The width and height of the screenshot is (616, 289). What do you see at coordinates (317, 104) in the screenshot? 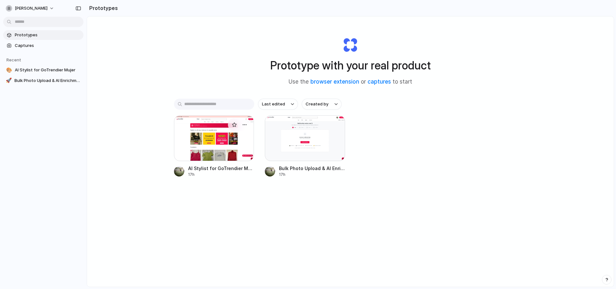
I see `span: Created by` at bounding box center [317, 104].